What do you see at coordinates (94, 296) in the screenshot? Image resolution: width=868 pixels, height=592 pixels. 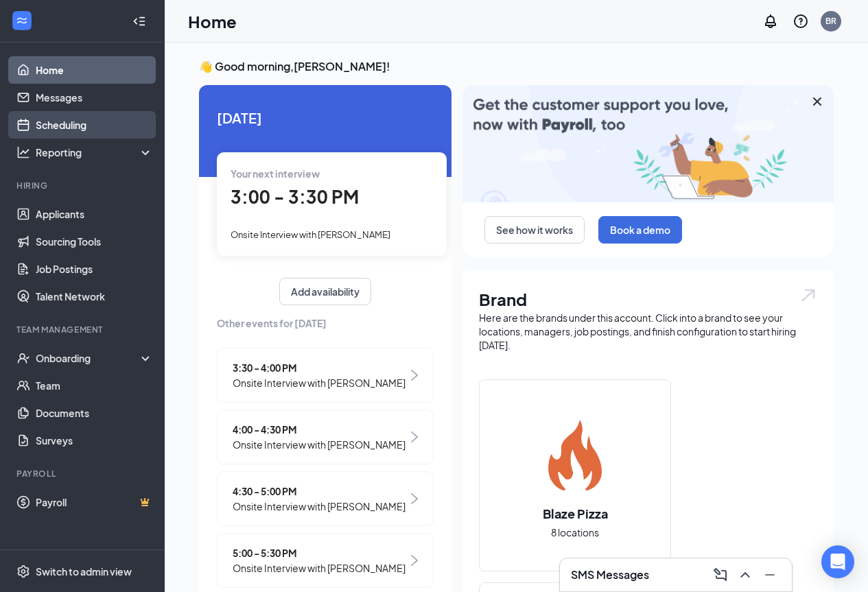 I see `a: Talent Network` at bounding box center [94, 296].